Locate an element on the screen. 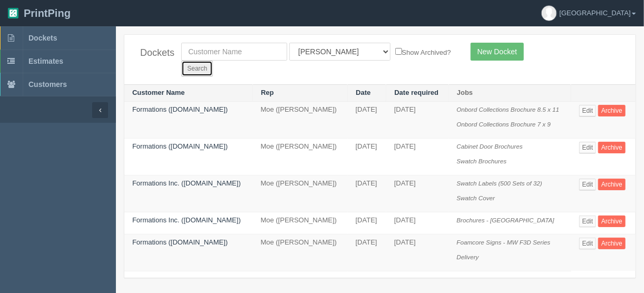  i: Delivery is located at coordinates (469, 257).